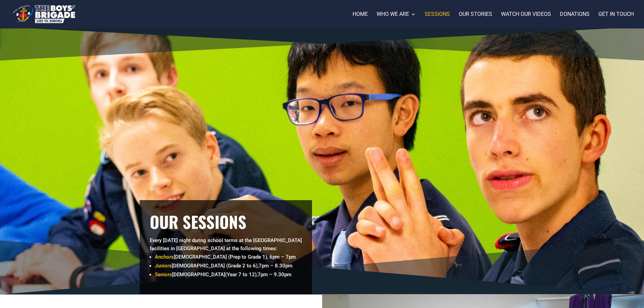  Describe the element at coordinates (163, 265) in the screenshot. I see `span: Juniors` at that location.